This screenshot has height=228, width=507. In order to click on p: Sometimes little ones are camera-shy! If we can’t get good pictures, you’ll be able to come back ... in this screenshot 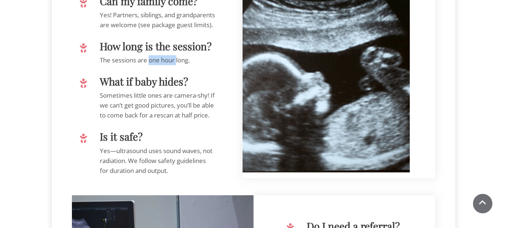, I will do `click(157, 105)`.